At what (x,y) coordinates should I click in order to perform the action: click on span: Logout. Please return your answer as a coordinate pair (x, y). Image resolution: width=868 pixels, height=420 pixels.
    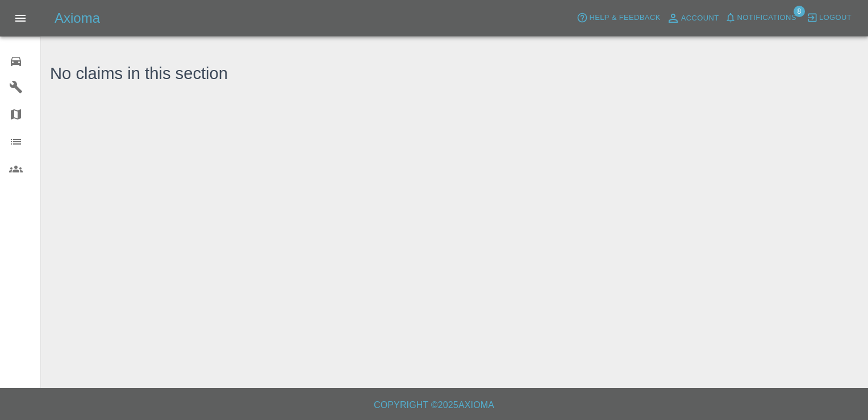
    Looking at the image, I should click on (835, 18).